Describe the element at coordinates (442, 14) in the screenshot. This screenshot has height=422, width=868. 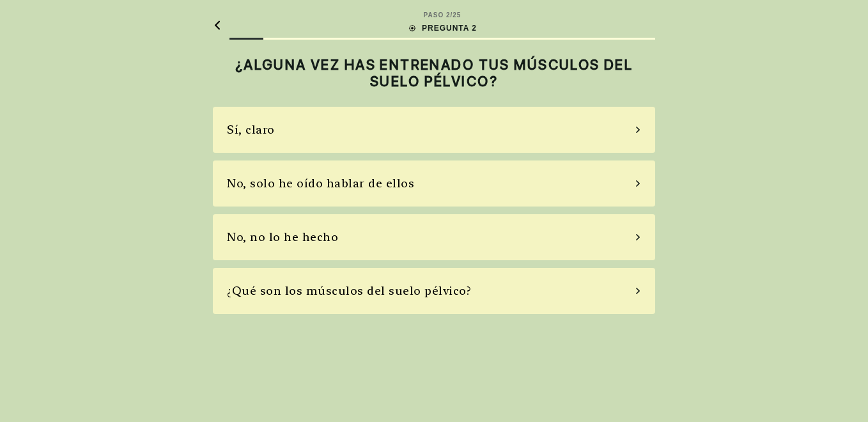
I see `div: PASO 2 / 25` at that location.